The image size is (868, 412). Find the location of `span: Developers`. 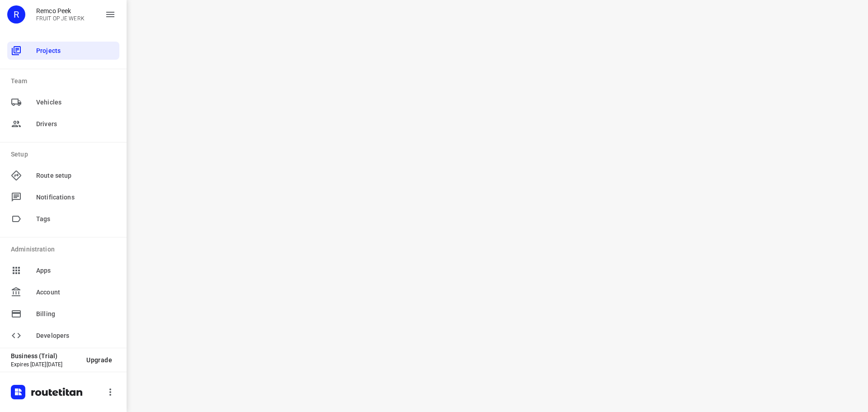

span: Developers is located at coordinates (76, 336).